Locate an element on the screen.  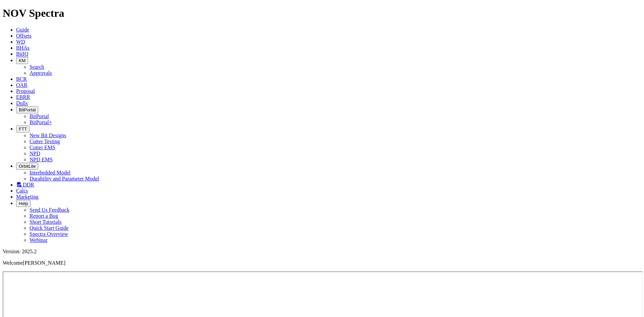
span: BHAs is located at coordinates (22, 48).